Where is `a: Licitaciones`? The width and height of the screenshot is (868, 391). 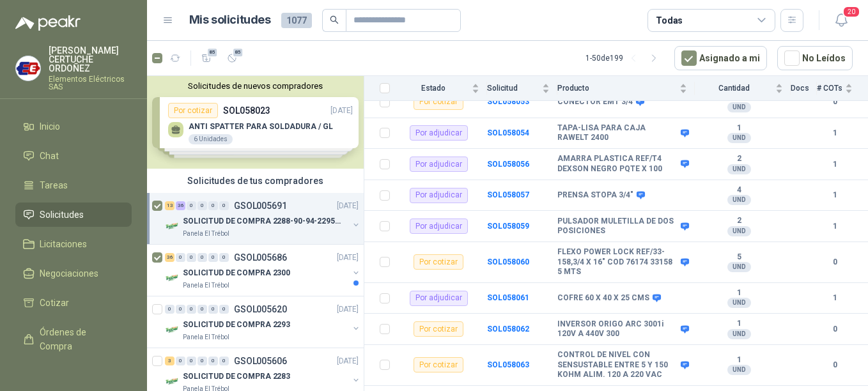
a: Licitaciones is located at coordinates (73, 244).